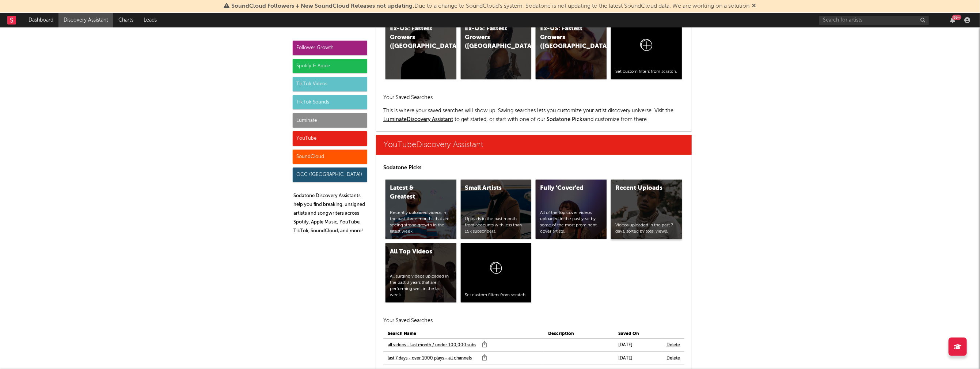 The image size is (980, 369). I want to click on div: Latest & Greatest, so click(415, 193).